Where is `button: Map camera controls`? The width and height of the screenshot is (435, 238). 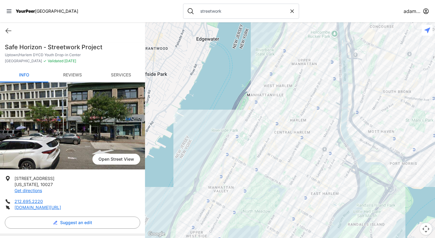
button: Map camera controls is located at coordinates (425, 229).